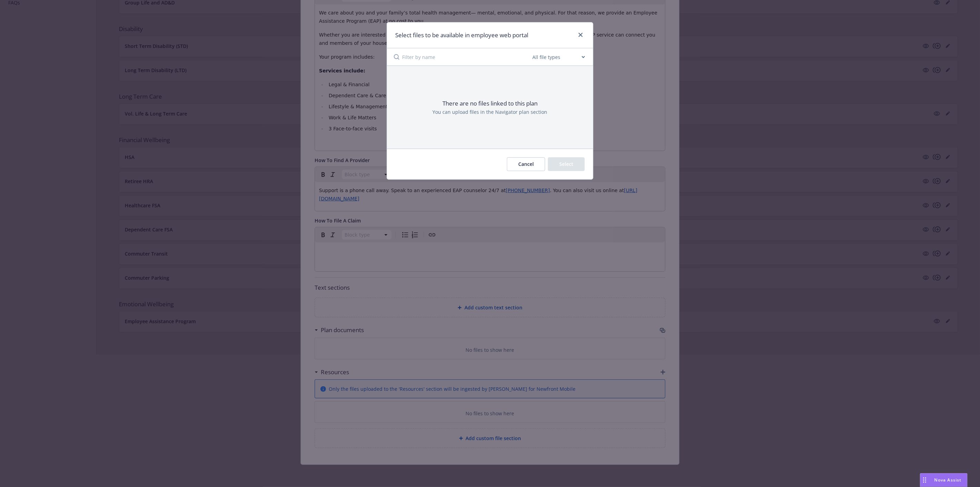 The image size is (980, 487). I want to click on a: close, so click(581, 35).